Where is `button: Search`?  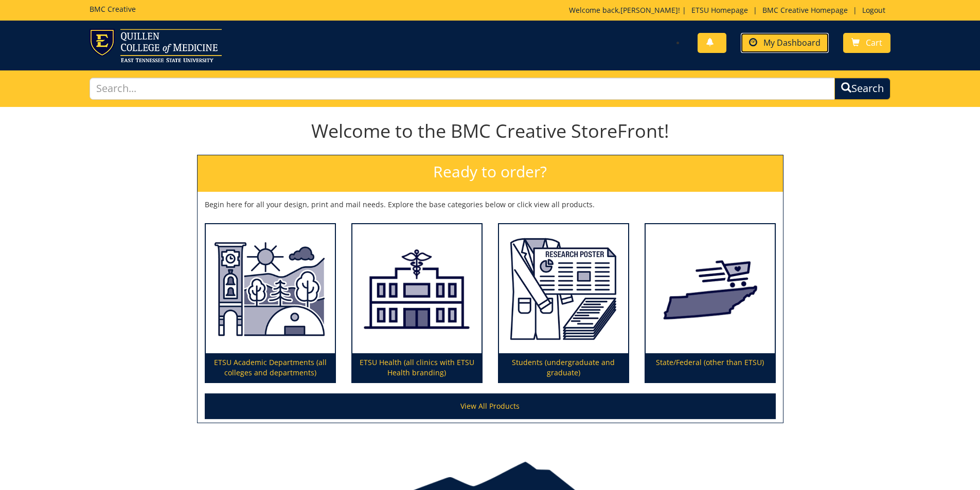
button: Search is located at coordinates (863, 88).